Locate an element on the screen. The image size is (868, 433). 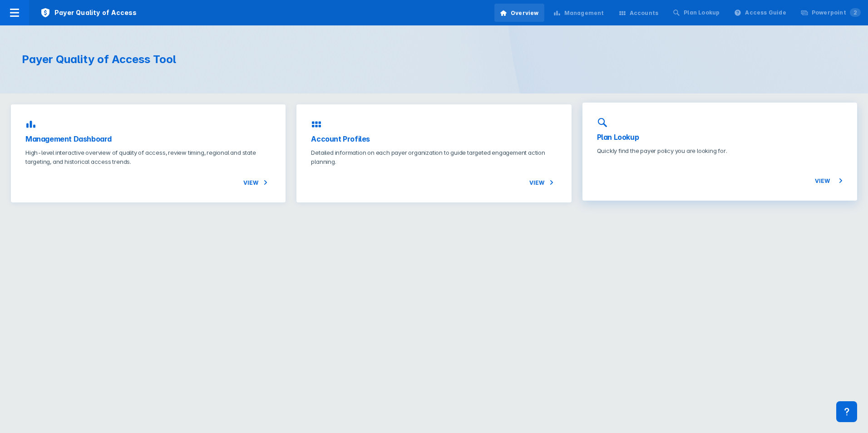
div: Plan Lookup is located at coordinates (701, 13).